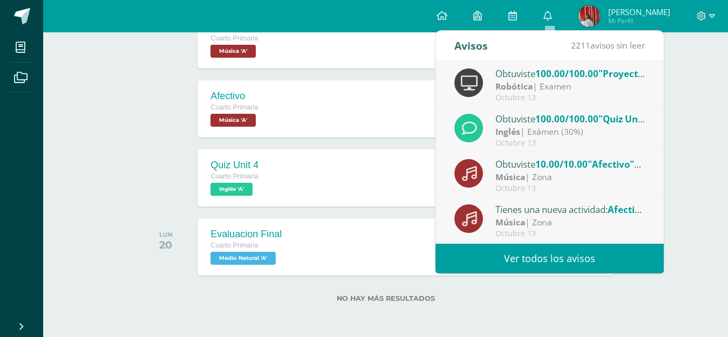 The width and height of the screenshot is (728, 337). I want to click on a: Ver todos los avisos, so click(549, 258).